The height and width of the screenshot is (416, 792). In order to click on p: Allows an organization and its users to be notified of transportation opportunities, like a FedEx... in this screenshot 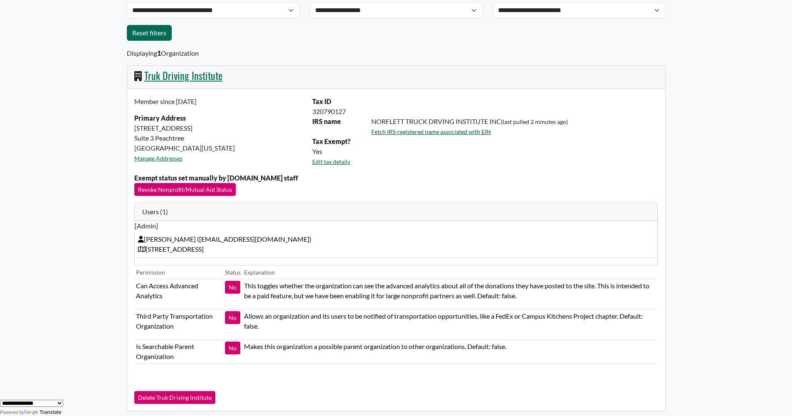, I will do `click(450, 321)`.